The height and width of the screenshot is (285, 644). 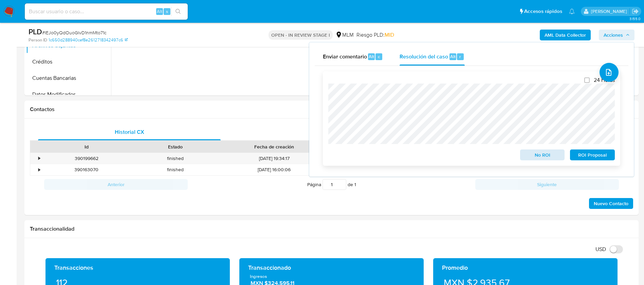 I want to click on div: 390163070, so click(x=87, y=170).